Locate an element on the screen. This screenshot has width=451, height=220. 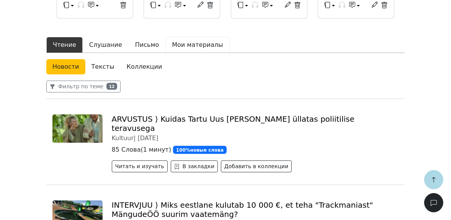
img: 16870553t1h43dd.jpg is located at coordinates (77, 128).